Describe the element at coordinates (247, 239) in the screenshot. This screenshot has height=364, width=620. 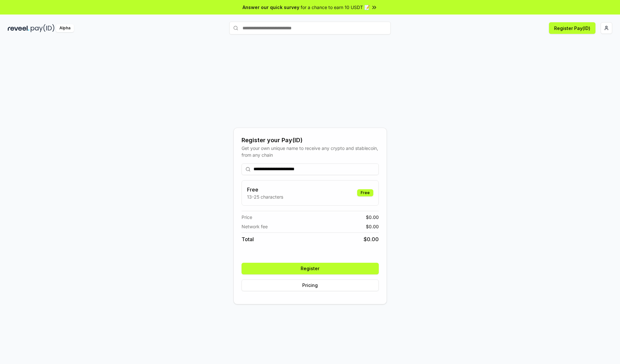
I see `span: Total` at that location.